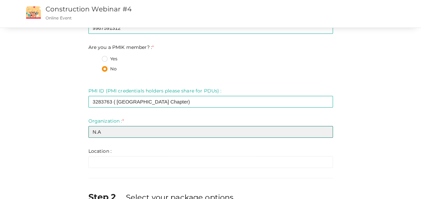 This screenshot has width=421, height=199. Describe the element at coordinates (100, 151) in the screenshot. I see `label: Location :` at that location.